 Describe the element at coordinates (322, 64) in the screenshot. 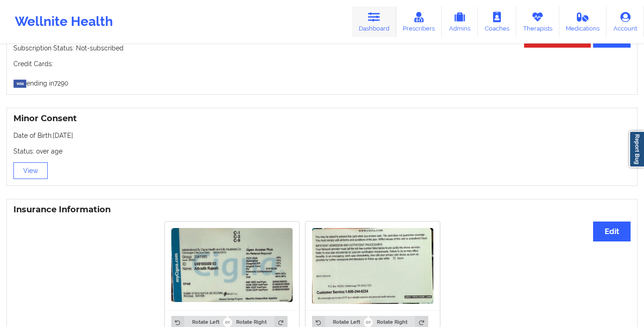

I see `p: Credit Cards:` at that location.